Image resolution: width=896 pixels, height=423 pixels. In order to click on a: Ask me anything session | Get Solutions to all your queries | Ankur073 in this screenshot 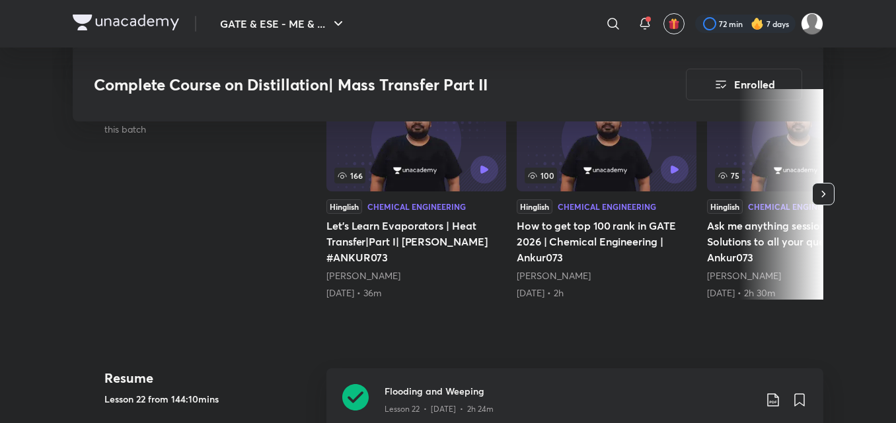, I will do `click(797, 194)`.